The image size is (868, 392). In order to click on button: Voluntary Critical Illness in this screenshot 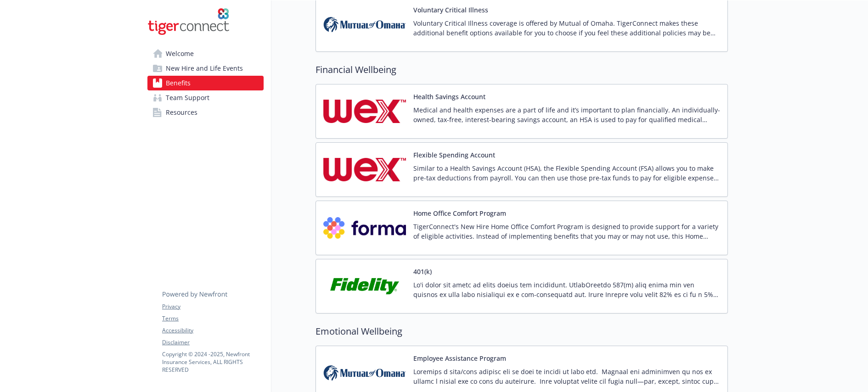, I will do `click(451, 9)`.